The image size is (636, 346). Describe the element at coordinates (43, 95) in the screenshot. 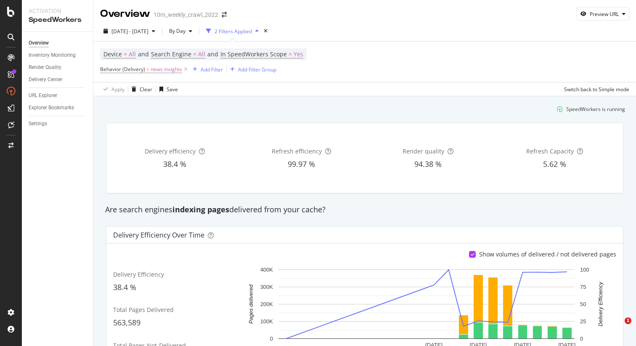

I see `div: URL Explorer` at that location.